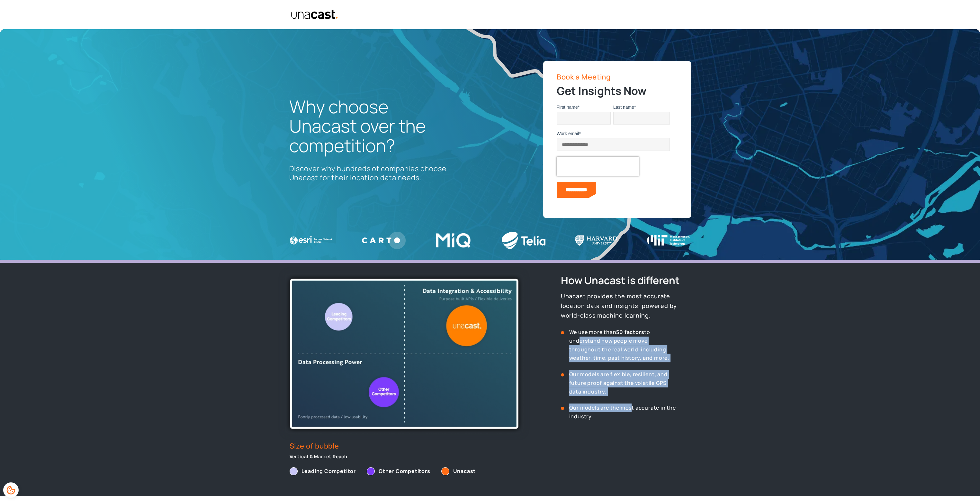  I want to click on h1: Why choose Unacast over the competition?, so click(370, 126).